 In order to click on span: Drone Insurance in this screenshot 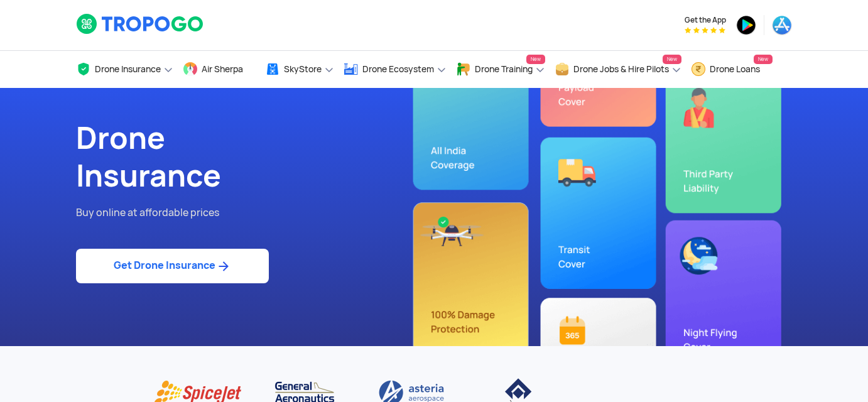, I will do `click(127, 69)`.